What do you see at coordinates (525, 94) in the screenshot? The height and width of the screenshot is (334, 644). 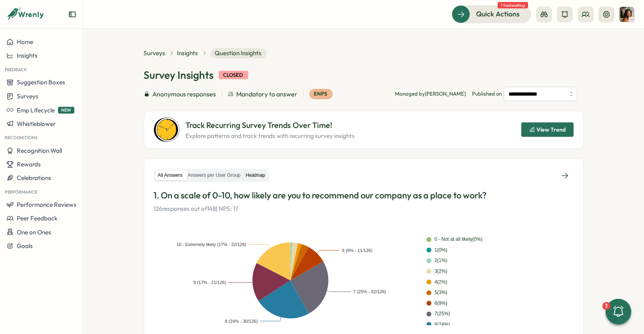 I see `span: Published on` at bounding box center [525, 94].